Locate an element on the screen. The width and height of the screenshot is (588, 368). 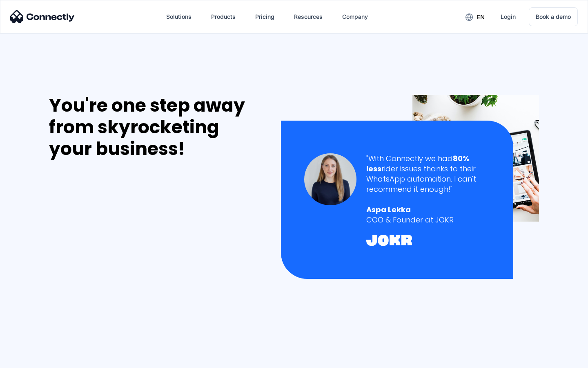
a: Book a demo is located at coordinates (554, 17).